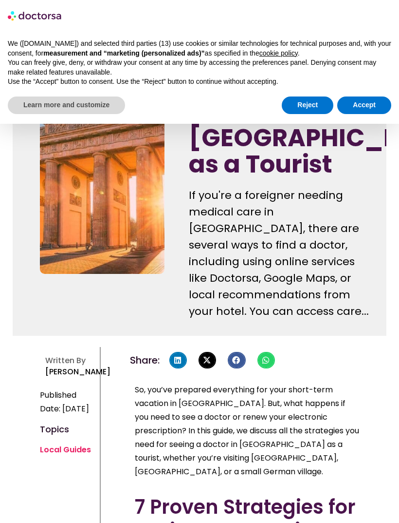 Image resolution: width=399 pixels, height=523 pixels. What do you see at coordinates (207, 360) in the screenshot?
I see `div: Share on x-twitter` at bounding box center [207, 360].